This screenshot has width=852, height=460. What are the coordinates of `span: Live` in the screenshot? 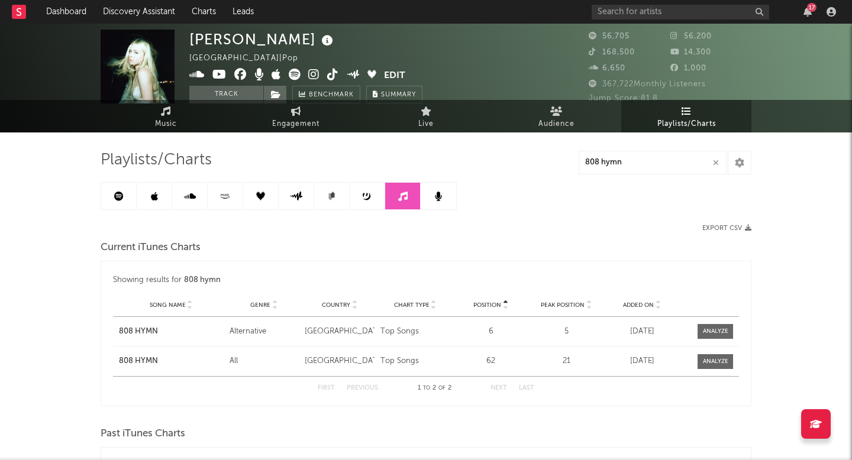 It's located at (426, 124).